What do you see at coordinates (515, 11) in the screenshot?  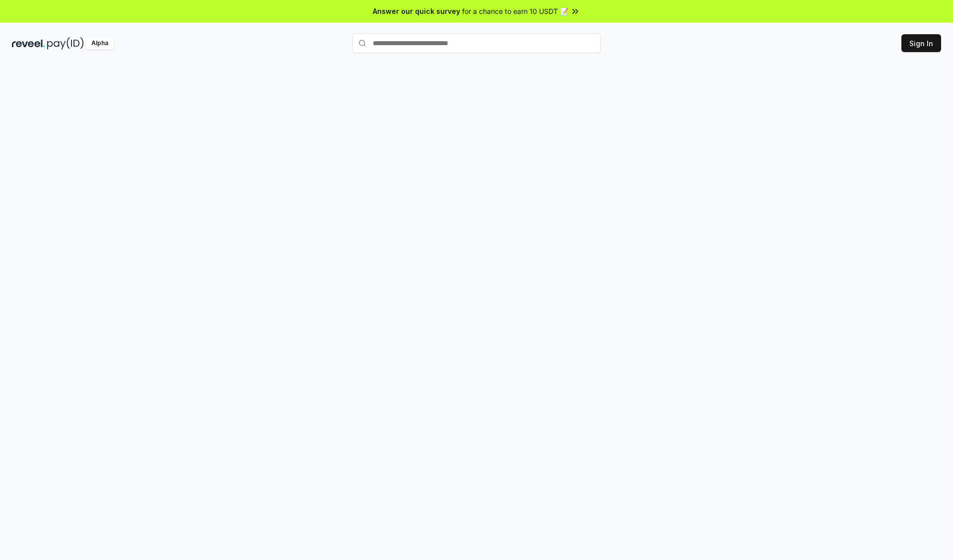 I see `span: for a chance to earn 10 USDT 📝` at bounding box center [515, 11].